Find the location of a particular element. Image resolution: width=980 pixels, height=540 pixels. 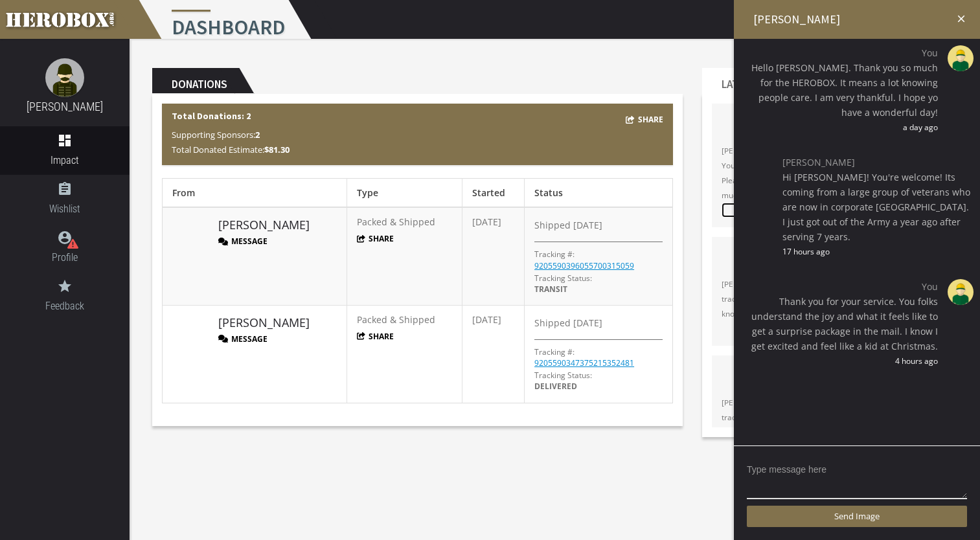

a: 9205590396055700315059 is located at coordinates (584, 265).